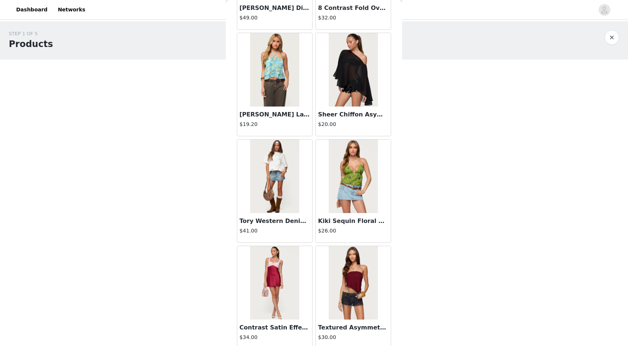 This screenshot has height=346, width=628. What do you see at coordinates (274, 176) in the screenshot?
I see `img: Tory Western Denim Mini Skirt` at bounding box center [274, 176].